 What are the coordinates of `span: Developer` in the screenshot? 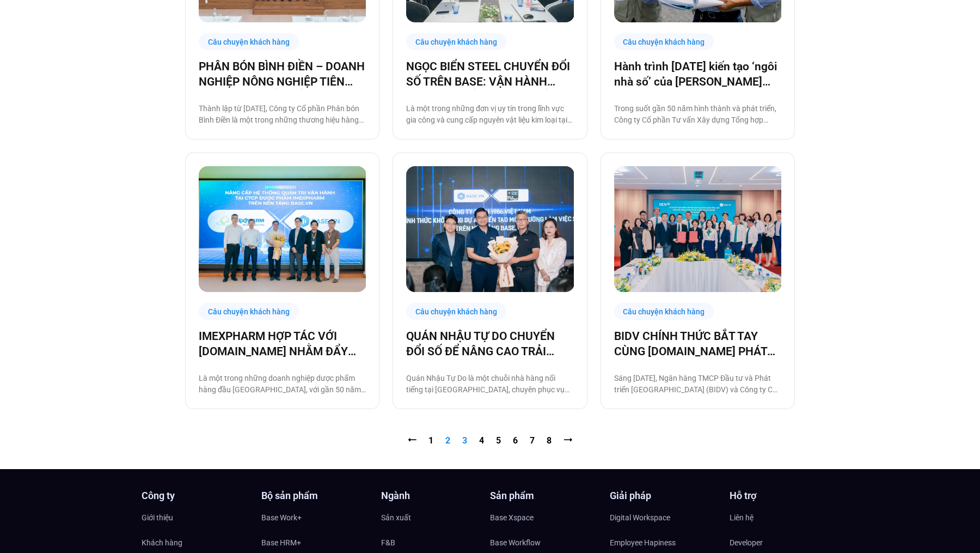 It's located at (746, 543).